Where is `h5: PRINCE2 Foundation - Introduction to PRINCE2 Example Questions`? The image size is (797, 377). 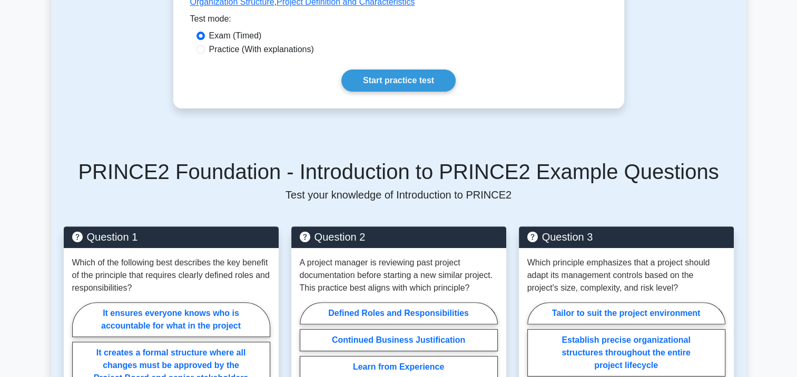 h5: PRINCE2 Foundation - Introduction to PRINCE2 Example Questions is located at coordinates (399, 172).